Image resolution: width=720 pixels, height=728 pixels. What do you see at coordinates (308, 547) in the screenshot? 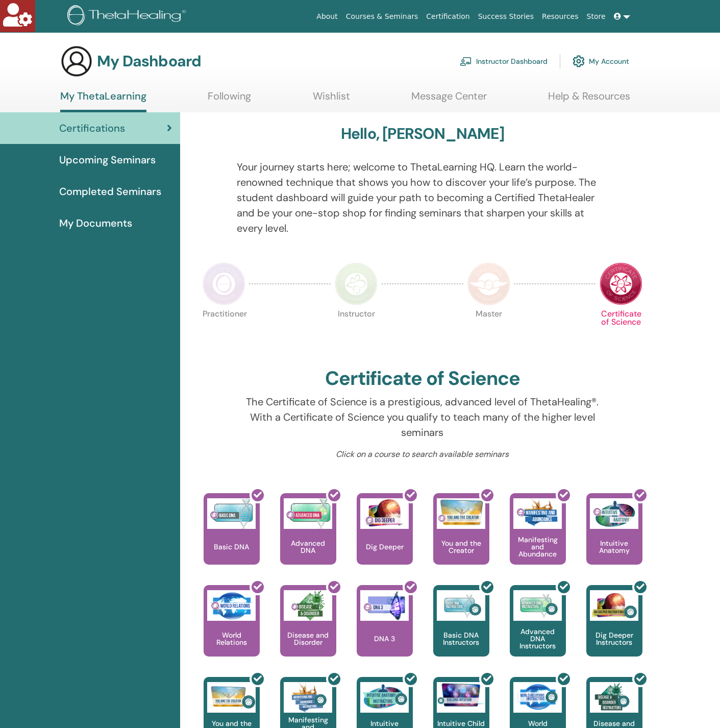
I see `p: Advanced DNA` at bounding box center [308, 547].